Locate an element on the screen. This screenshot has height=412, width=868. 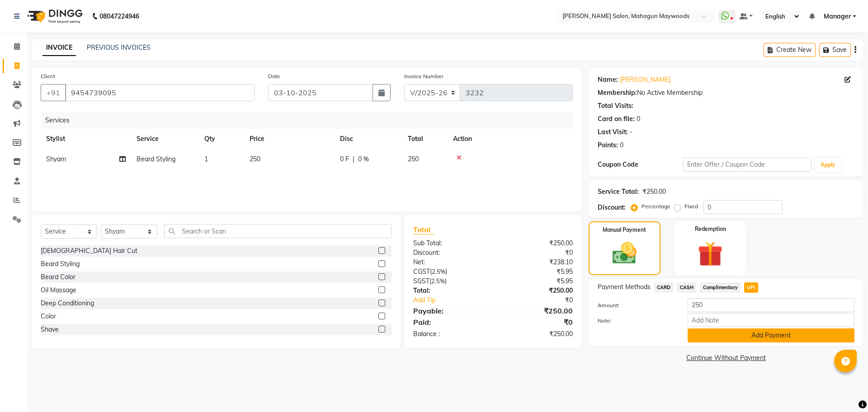
div: ₹238.10 is located at coordinates (536, 262).